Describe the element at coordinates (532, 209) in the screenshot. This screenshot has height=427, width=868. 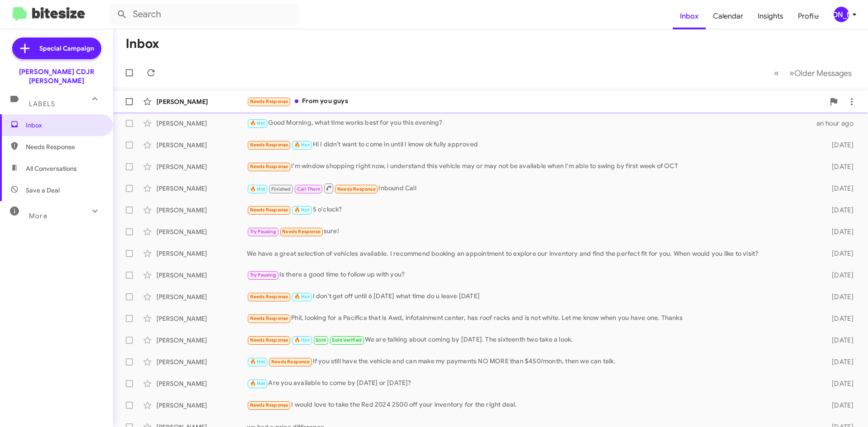
I see `div: 5 o'clock?` at that location.